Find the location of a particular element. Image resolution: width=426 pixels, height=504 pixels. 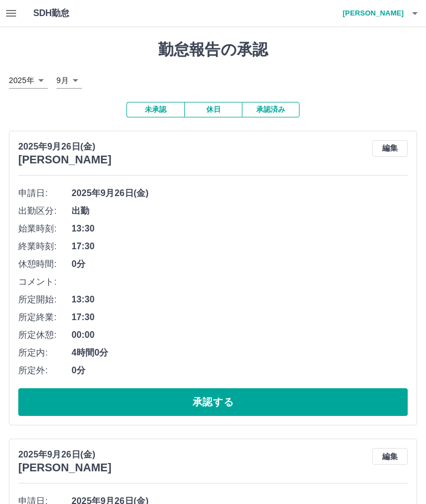

span: 所定外: is located at coordinates (45, 371).